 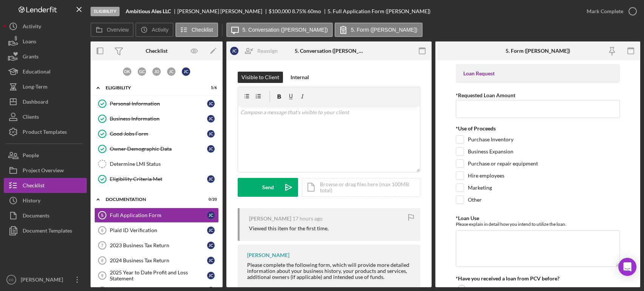 What do you see at coordinates (210, 199) in the screenshot?
I see `div: 0 / 20` at bounding box center [210, 199].